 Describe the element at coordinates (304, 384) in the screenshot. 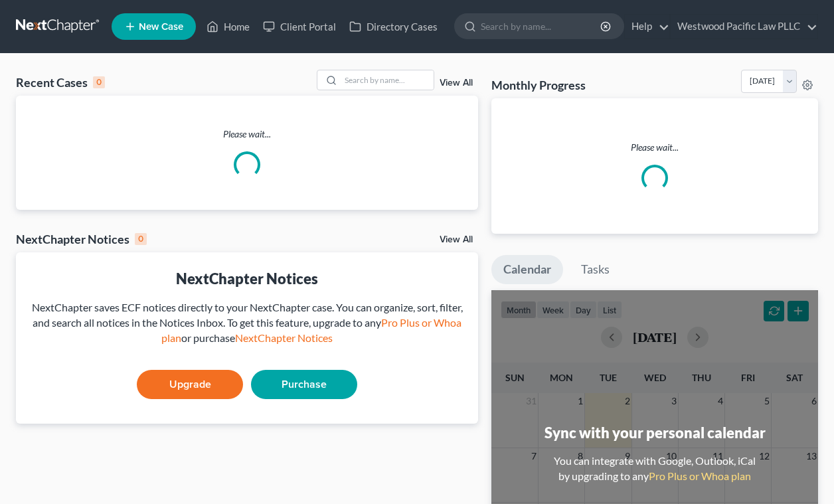

I see `a: Purchase` at that location.